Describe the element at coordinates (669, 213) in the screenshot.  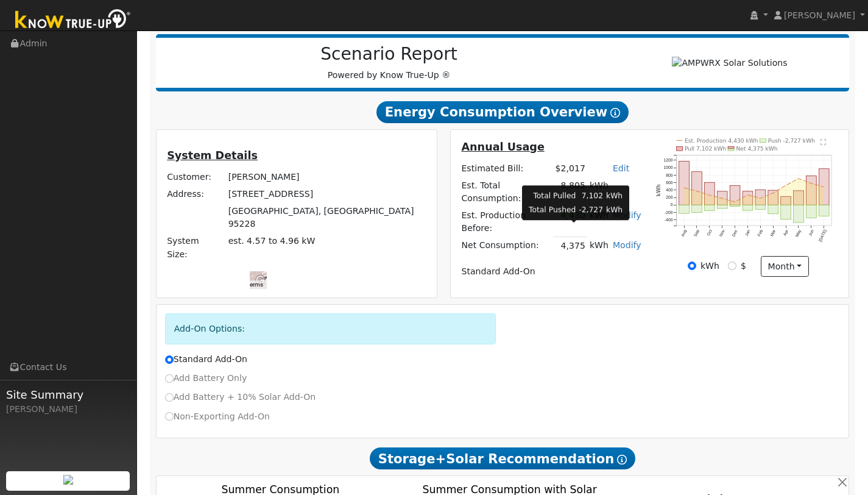
I see `text: -200` at that location.